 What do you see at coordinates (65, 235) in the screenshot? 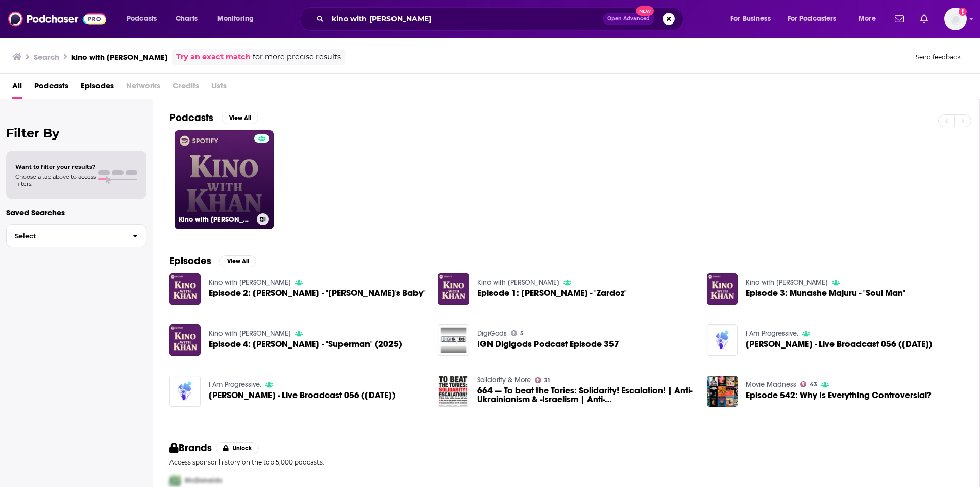
I see `span: Select` at bounding box center [65, 235].